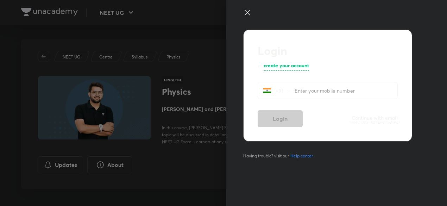 This screenshot has width=447, height=206. What do you see at coordinates (346, 90) in the screenshot?
I see `input: Enter your mobile number` at bounding box center [346, 90].